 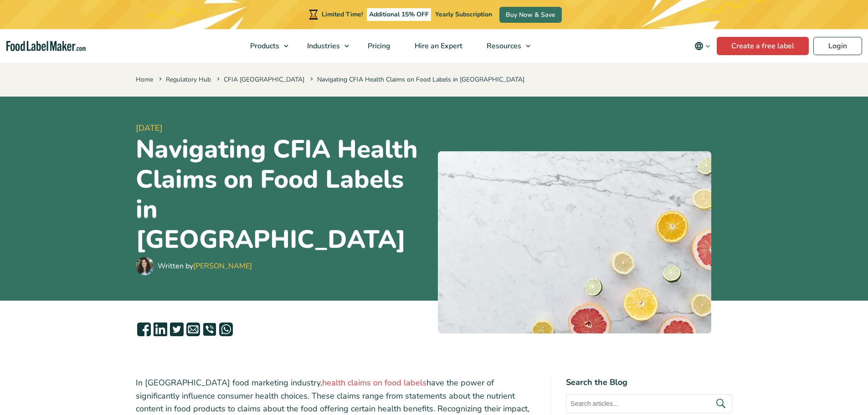 What do you see at coordinates (838, 46) in the screenshot?
I see `a: Login` at bounding box center [838, 46].